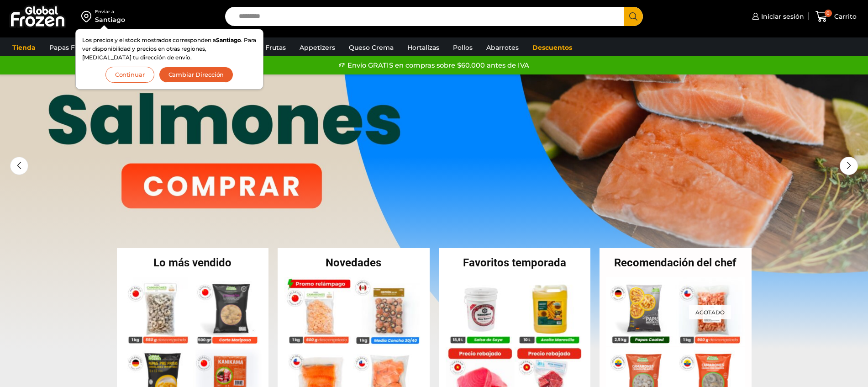 The height and width of the screenshot is (387, 868). I want to click on strong: Santiago, so click(228, 40).